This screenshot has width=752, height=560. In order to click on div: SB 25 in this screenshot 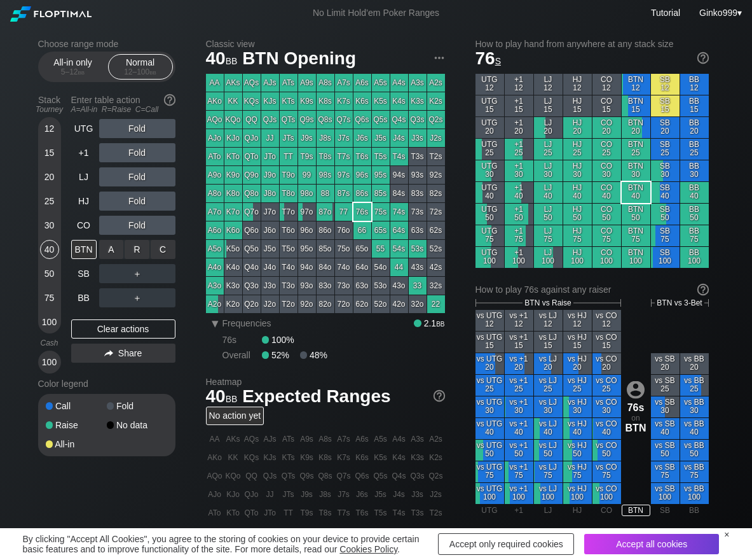, I will do `click(665, 149)`.